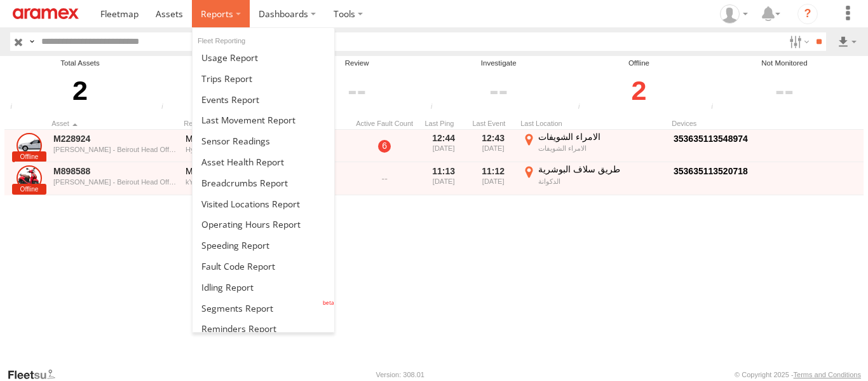 The image size is (868, 381). Describe the element at coordinates (639, 63) in the screenshot. I see `div: Offline` at that location.